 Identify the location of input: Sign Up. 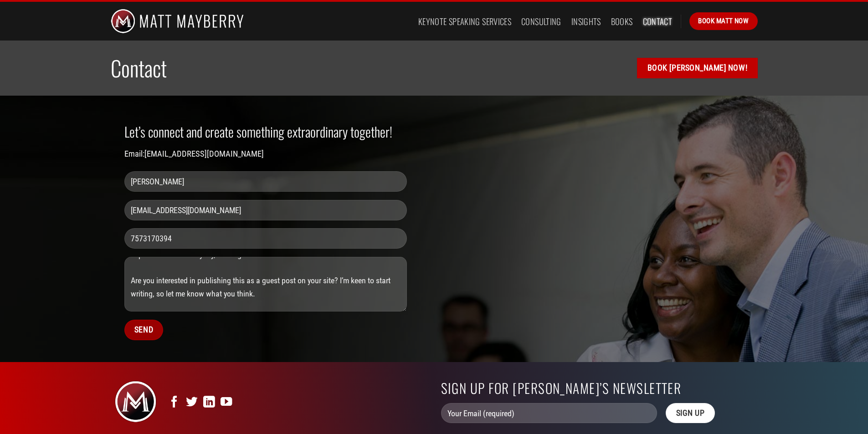
(690, 413).